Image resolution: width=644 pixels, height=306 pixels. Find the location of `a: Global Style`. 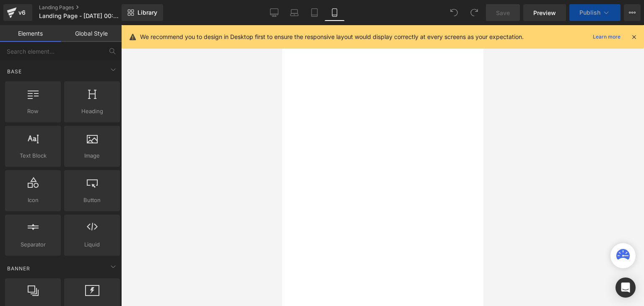

a: Global Style is located at coordinates (91, 34).